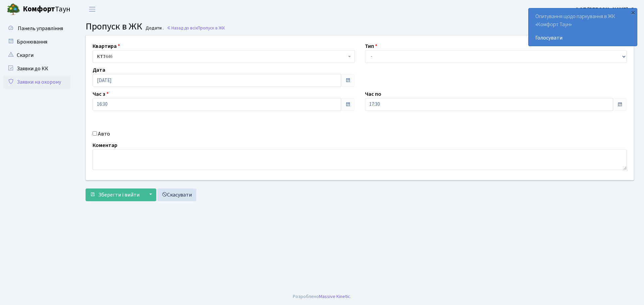 The width and height of the screenshot is (644, 305). What do you see at coordinates (37, 55) in the screenshot?
I see `a: Скарги` at bounding box center [37, 55].